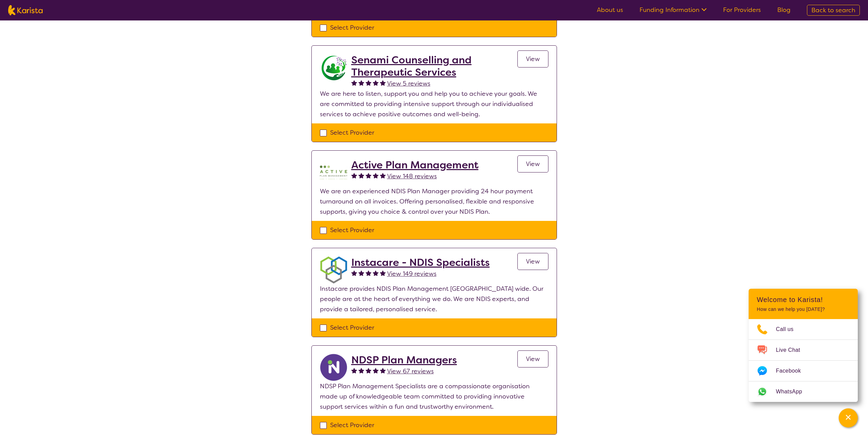 This screenshot has width=868, height=436. I want to click on h2: Instacare - NDIS Specialists, so click(420, 262).